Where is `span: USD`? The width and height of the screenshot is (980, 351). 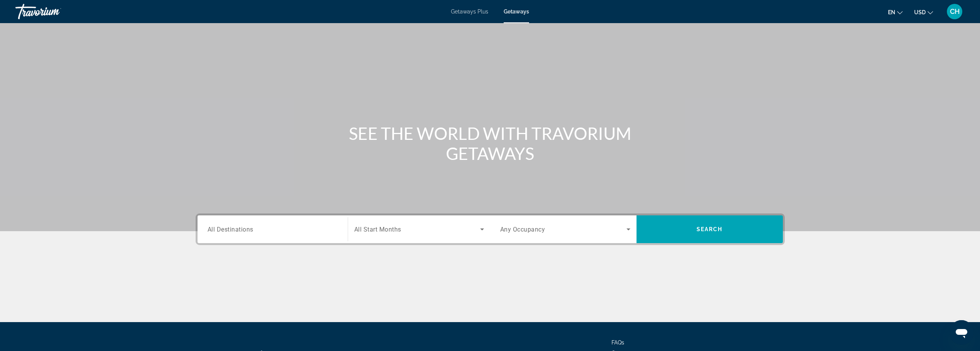
span: USD is located at coordinates (921, 12).